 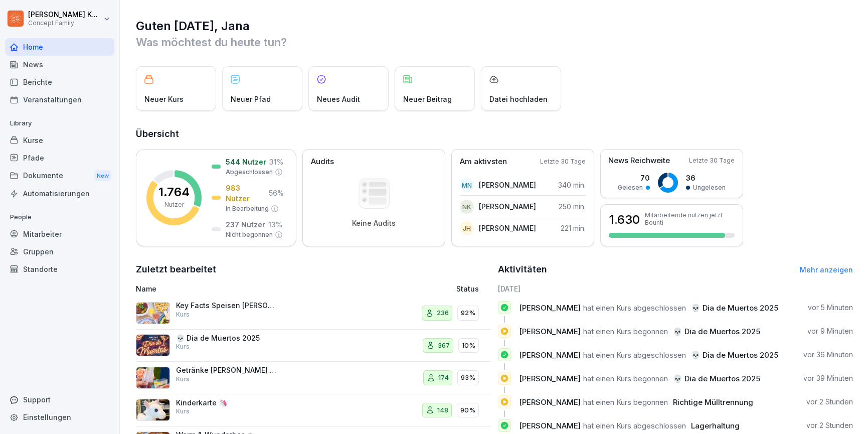 What do you see at coordinates (246, 162) in the screenshot?
I see `p: 544 Nutzer` at bounding box center [246, 162].